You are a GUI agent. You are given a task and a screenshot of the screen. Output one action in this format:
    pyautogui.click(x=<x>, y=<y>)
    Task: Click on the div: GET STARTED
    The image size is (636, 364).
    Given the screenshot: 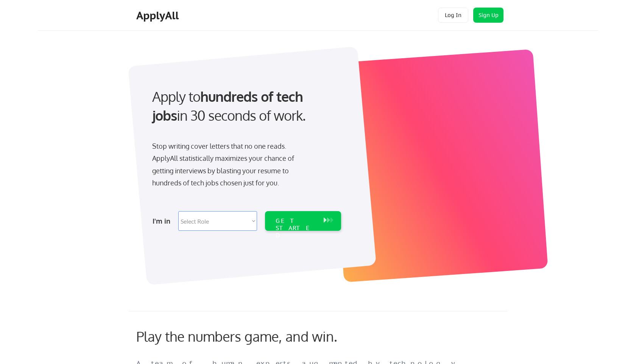 What is the action you would take?
    pyautogui.click(x=296, y=229)
    